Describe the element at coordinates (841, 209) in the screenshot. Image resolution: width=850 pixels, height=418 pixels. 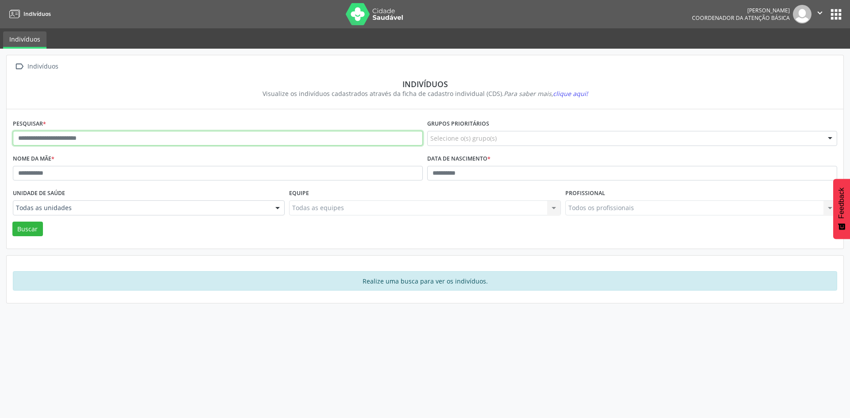
I see `button: Feedback - Mostrar pesquisa` at that location.